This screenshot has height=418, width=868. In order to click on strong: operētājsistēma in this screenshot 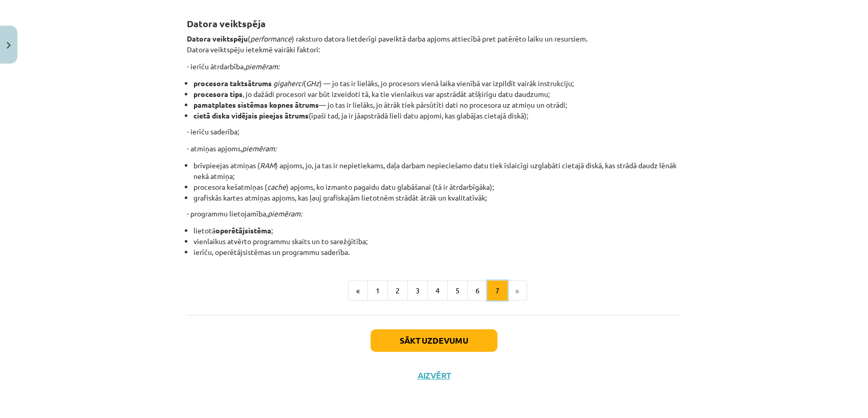, I will do `click(243, 230)`.